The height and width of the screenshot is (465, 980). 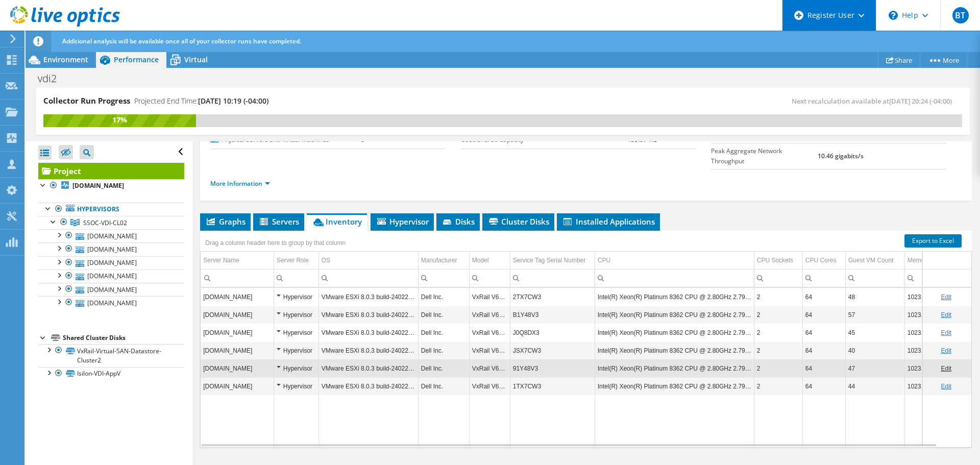 What do you see at coordinates (875, 261) in the screenshot?
I see `td: Guest VM Count Column` at bounding box center [875, 261].